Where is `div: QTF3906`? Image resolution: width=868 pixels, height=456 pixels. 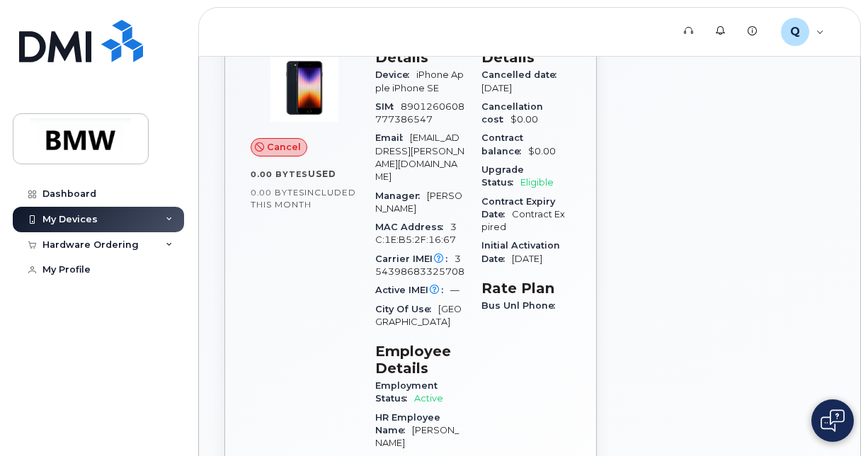 div: QTF3906 is located at coordinates (802, 31).